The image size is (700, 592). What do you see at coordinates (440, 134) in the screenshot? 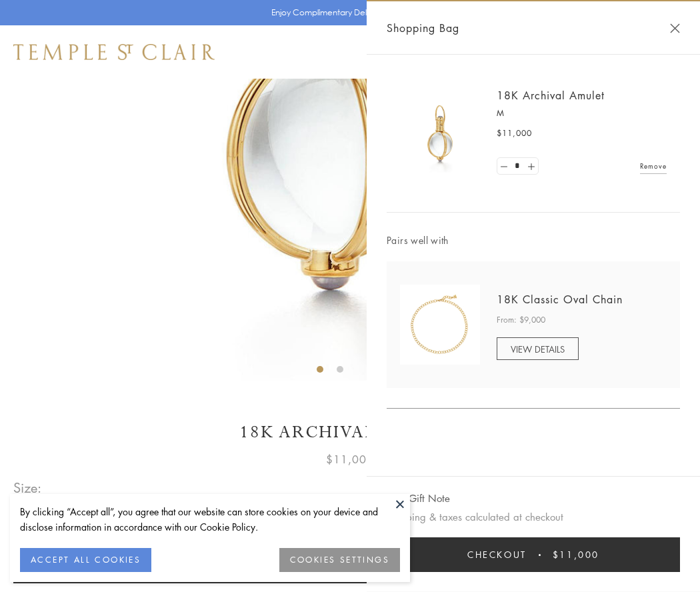
I see `img: 18K Archival Amulet` at bounding box center [440, 134].